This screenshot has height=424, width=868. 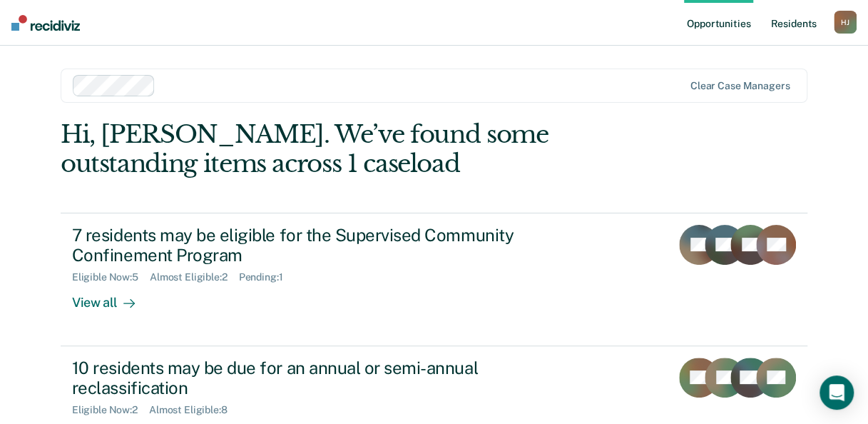 I want to click on div: Almost Eligible : 2, so click(x=194, y=277).